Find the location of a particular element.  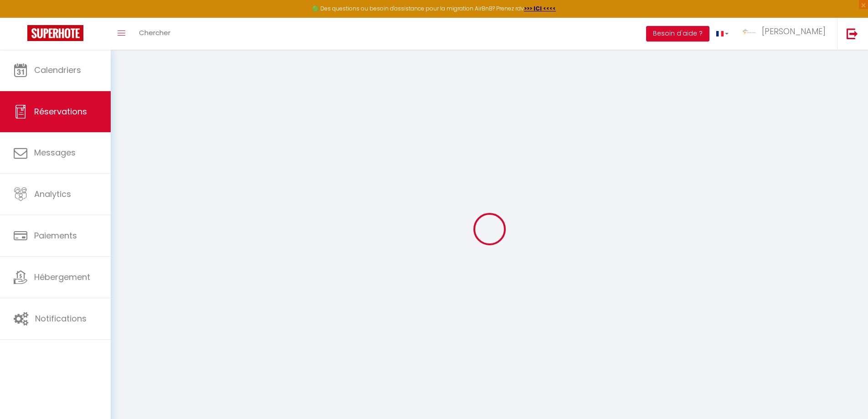

span: Chercher is located at coordinates (154, 32).